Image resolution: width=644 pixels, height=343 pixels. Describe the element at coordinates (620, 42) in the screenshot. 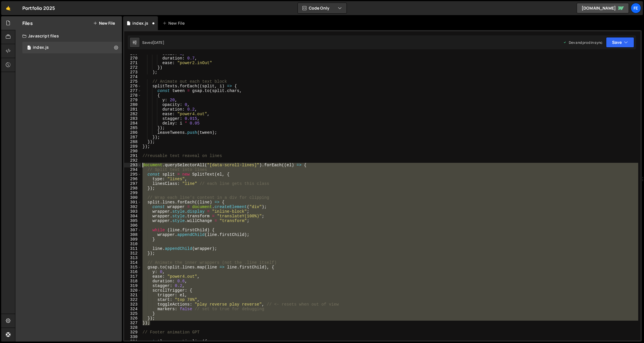

I see `button: Save` at that location.